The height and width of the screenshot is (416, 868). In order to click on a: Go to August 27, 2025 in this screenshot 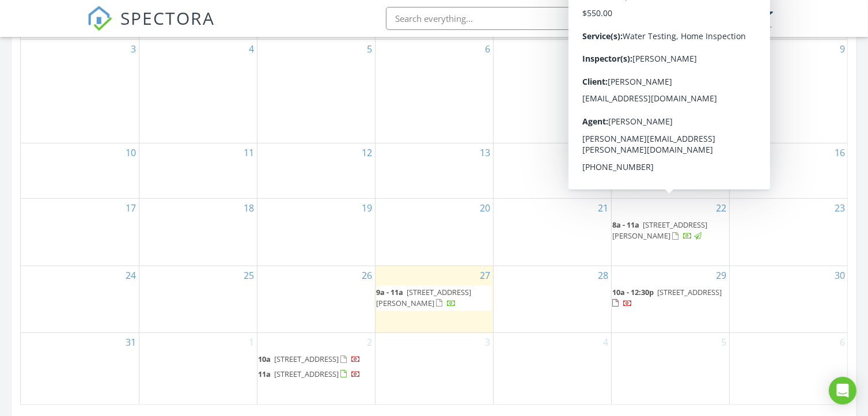, I will do `click(485, 275)`.